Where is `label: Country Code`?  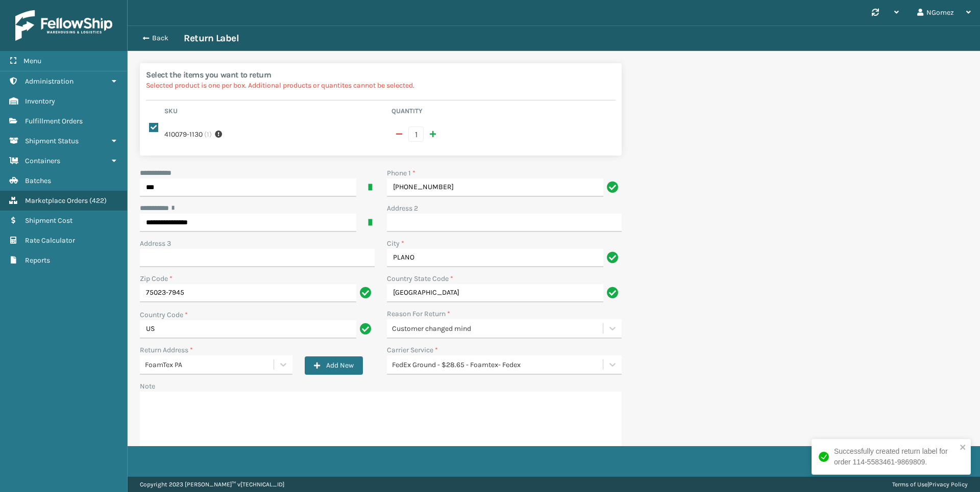 label: Country Code is located at coordinates (164, 314).